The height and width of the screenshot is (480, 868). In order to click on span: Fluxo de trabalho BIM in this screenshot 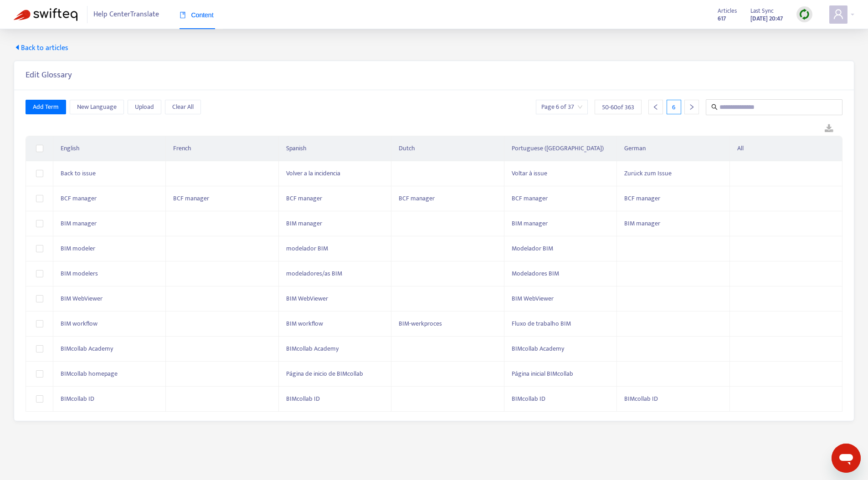, I will do `click(541, 324)`.